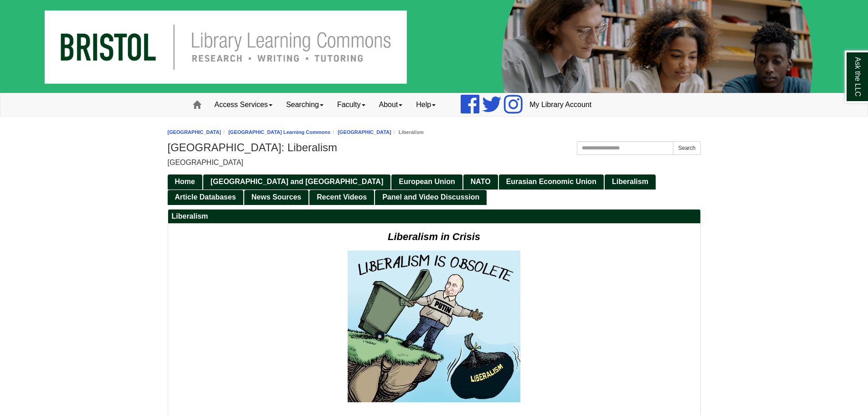 This screenshot has height=415, width=868. I want to click on a: About, so click(391, 105).